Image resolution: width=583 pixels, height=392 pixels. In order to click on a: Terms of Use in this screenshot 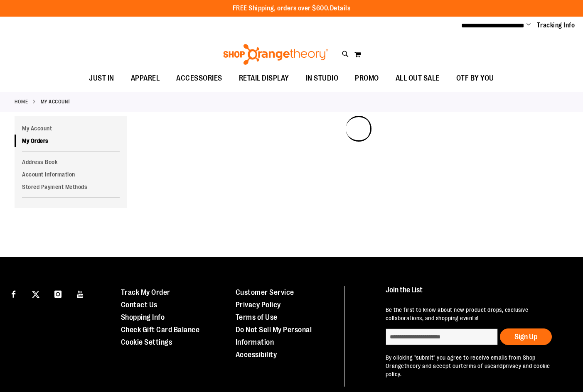, I will do `click(256, 317)`.